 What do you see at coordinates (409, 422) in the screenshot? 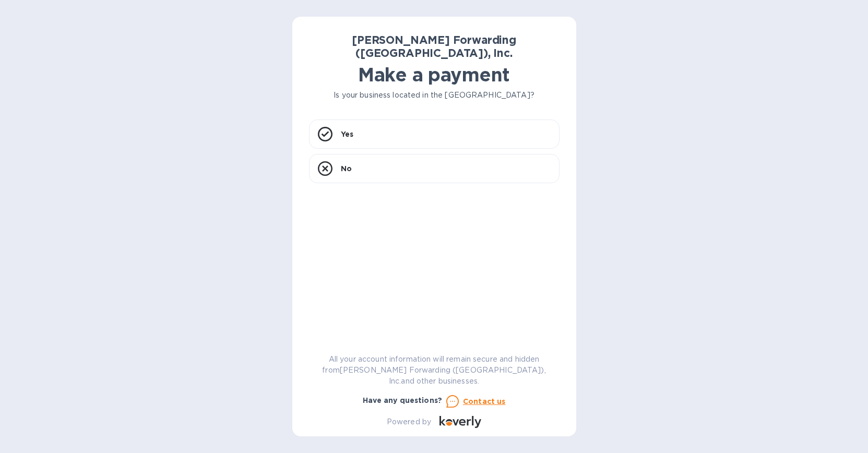
I see `p: Powered by` at bounding box center [409, 422].